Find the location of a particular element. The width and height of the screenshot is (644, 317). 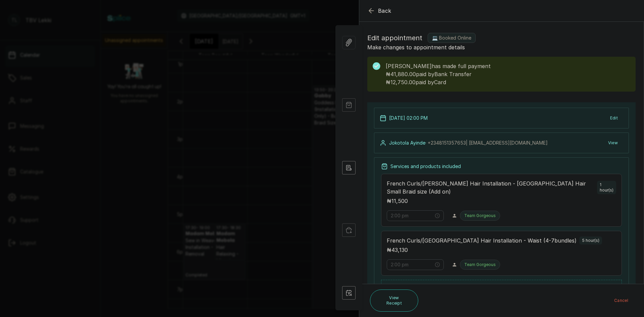

span: 11,500 is located at coordinates (400, 201).